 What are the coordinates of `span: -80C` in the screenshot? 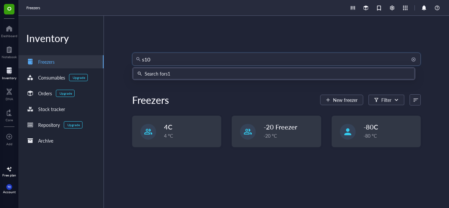 It's located at (371, 127).